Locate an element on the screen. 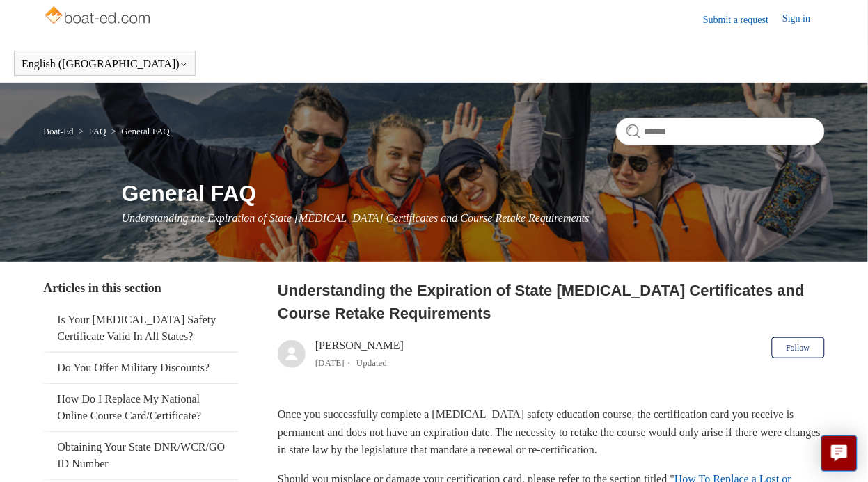  h2: Understanding the Expiration of State Boating Certificates and Course Retake Requirements is located at coordinates (551, 302).